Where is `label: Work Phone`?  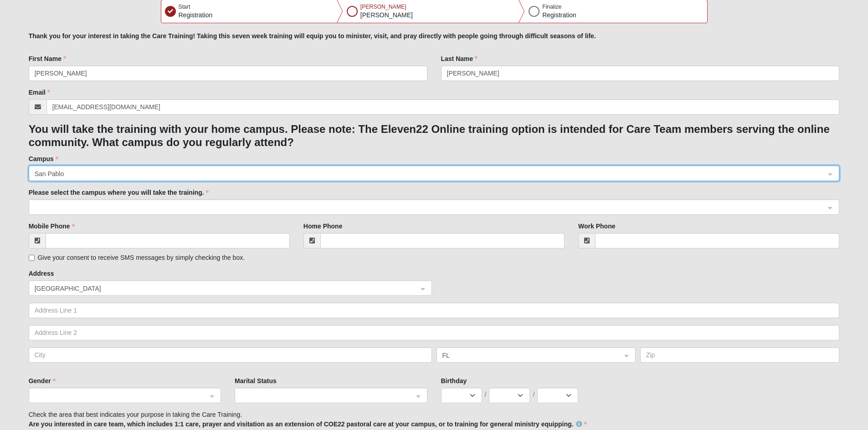 label: Work Phone is located at coordinates (597, 226).